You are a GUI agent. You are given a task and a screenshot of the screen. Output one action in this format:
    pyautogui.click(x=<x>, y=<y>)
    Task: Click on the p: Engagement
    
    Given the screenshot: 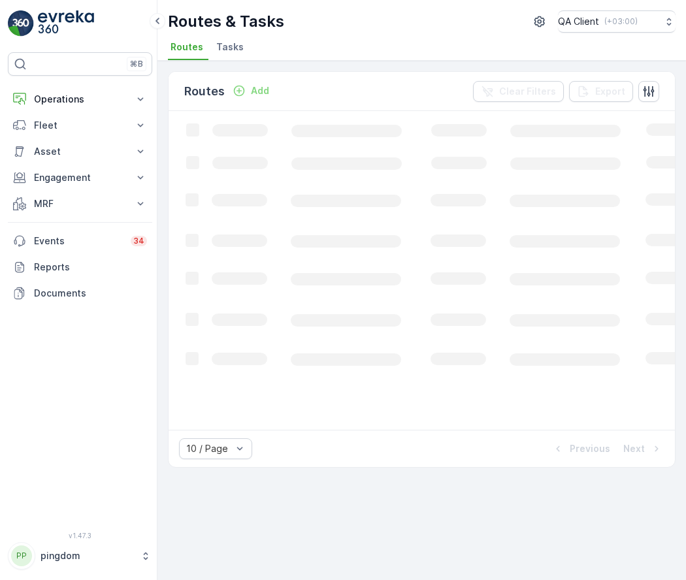 What is the action you would take?
    pyautogui.click(x=80, y=178)
    